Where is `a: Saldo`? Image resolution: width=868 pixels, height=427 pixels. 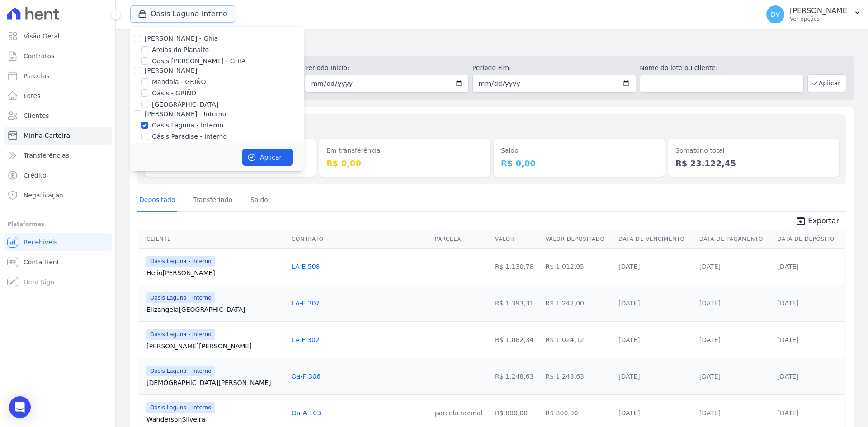 a: Saldo is located at coordinates (259, 200).